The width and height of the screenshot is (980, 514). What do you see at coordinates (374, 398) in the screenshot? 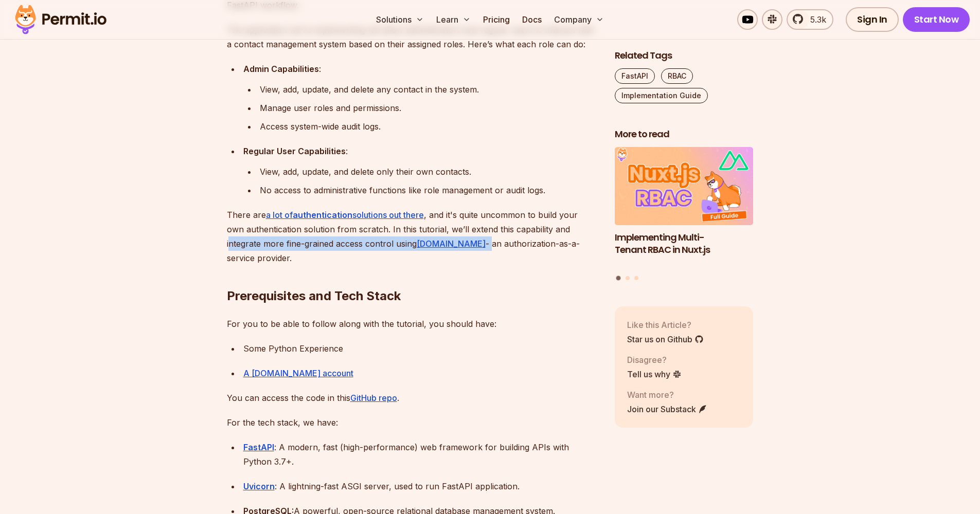
I see `a: GitHub repo` at bounding box center [374, 398].